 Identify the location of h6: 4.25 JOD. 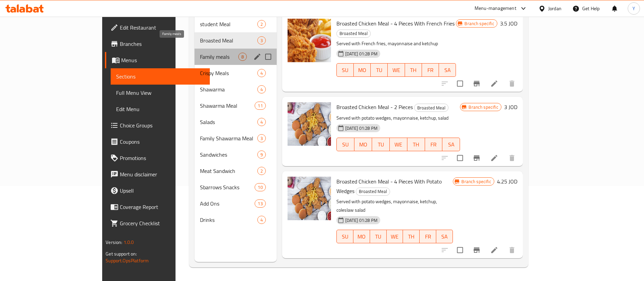
(507, 181).